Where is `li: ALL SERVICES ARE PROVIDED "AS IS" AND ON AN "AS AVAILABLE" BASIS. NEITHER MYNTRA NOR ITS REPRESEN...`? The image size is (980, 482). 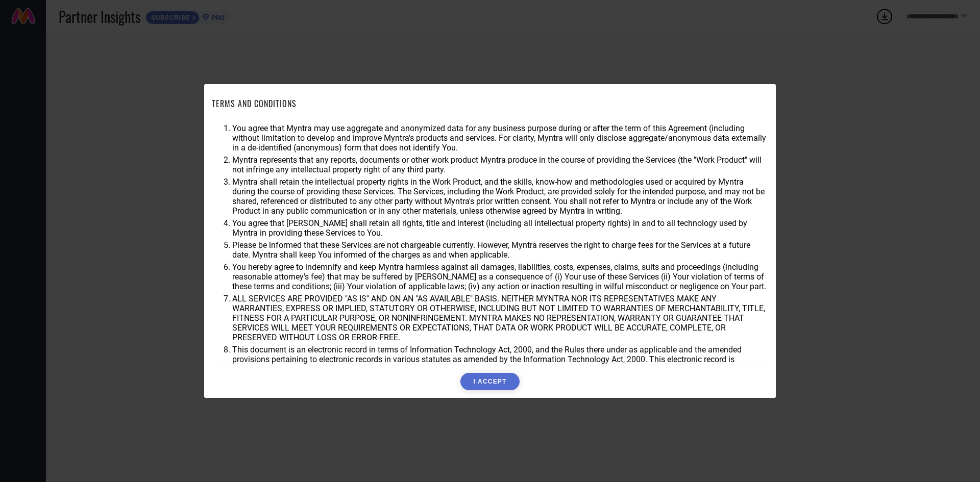
li: ALL SERVICES ARE PROVIDED "AS IS" AND ON AN "AS AVAILABLE" BASIS. NEITHER MYNTRA NOR ITS REPRESEN... is located at coordinates (500, 318).